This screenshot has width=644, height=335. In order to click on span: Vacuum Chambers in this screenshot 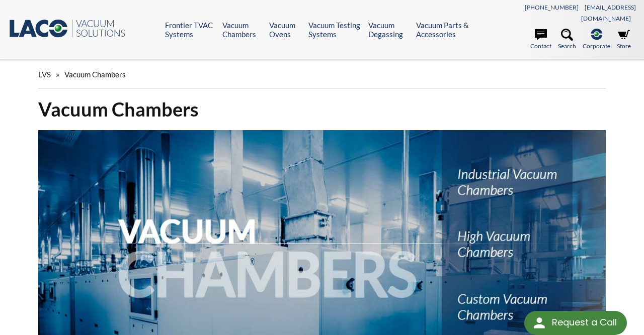, I will do `click(95, 74)`.